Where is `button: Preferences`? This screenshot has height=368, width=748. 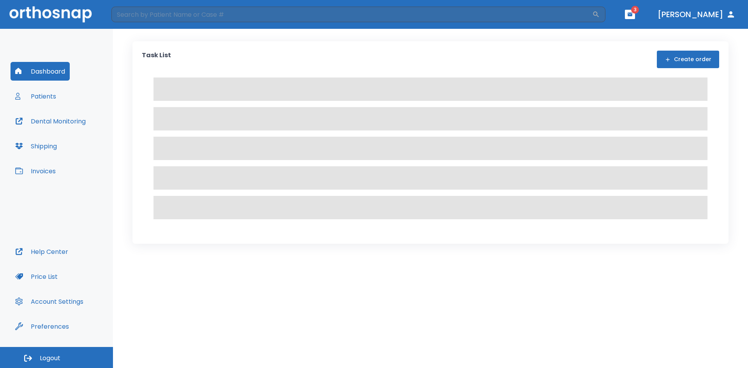 button: Preferences is located at coordinates (42, 326).